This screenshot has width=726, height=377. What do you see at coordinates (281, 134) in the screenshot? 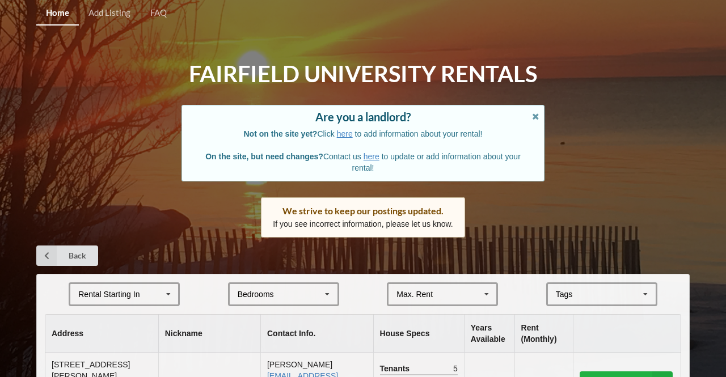
I see `b: Not on the site yet?` at bounding box center [281, 134].